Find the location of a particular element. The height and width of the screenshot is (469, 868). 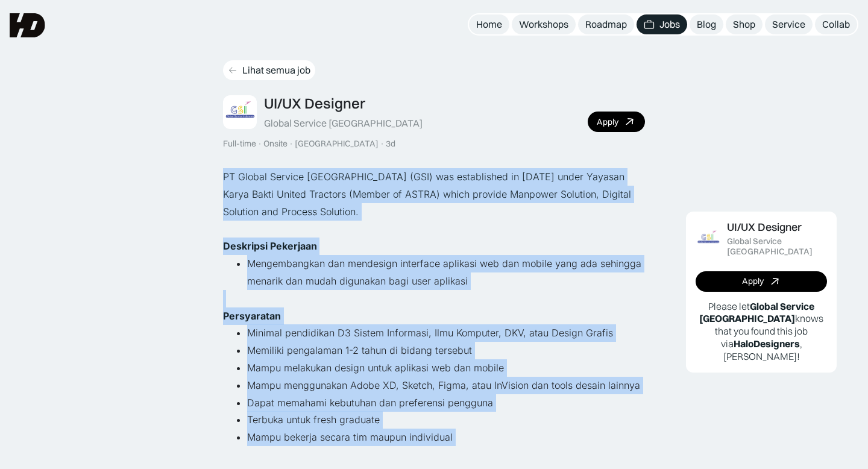

a: Workshops is located at coordinates (544, 24).